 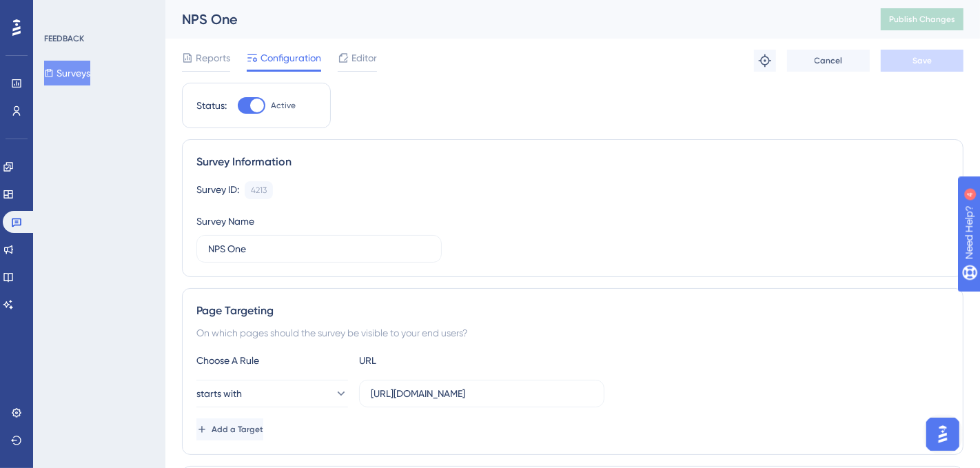 I want to click on div: Survey Information, so click(x=573, y=162).